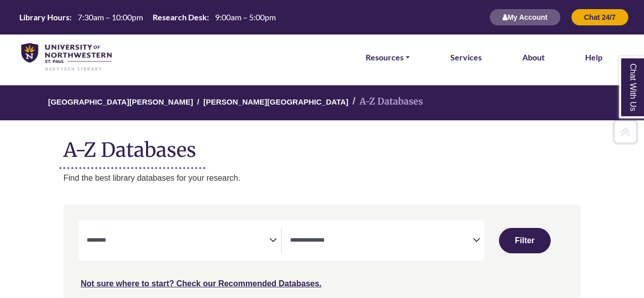  I want to click on h1: A-Z Databases, so click(322, 146).